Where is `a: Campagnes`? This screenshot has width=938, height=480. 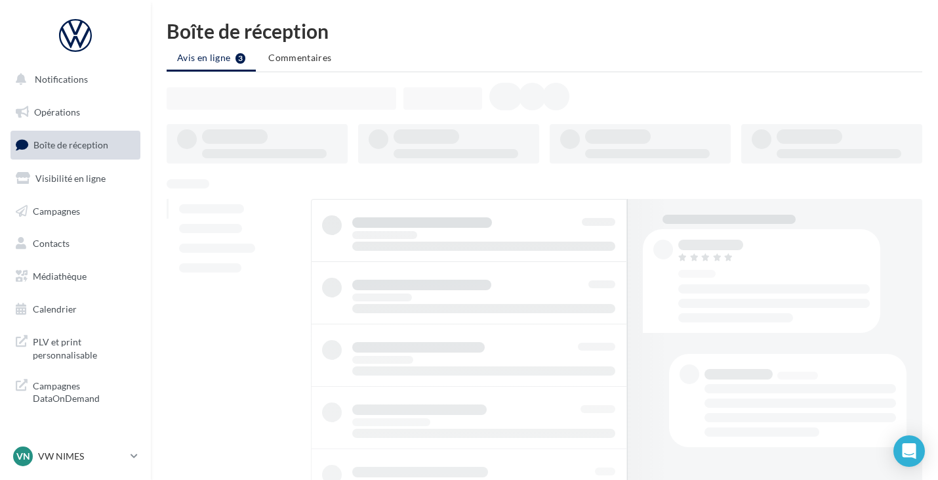
a: Campagnes is located at coordinates (75, 211).